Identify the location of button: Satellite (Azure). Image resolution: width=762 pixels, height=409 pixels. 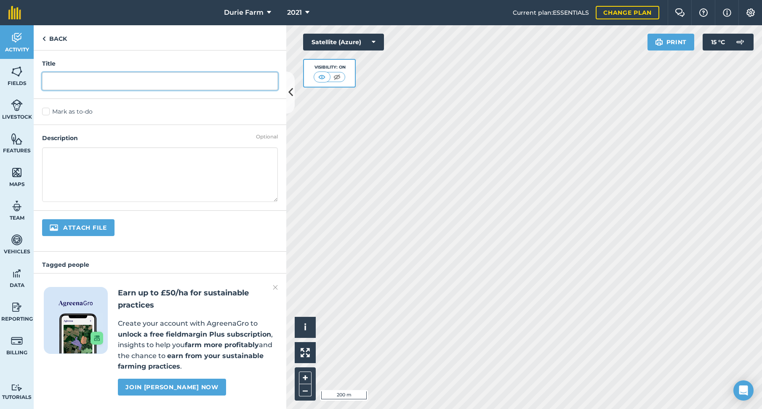
(344, 42).